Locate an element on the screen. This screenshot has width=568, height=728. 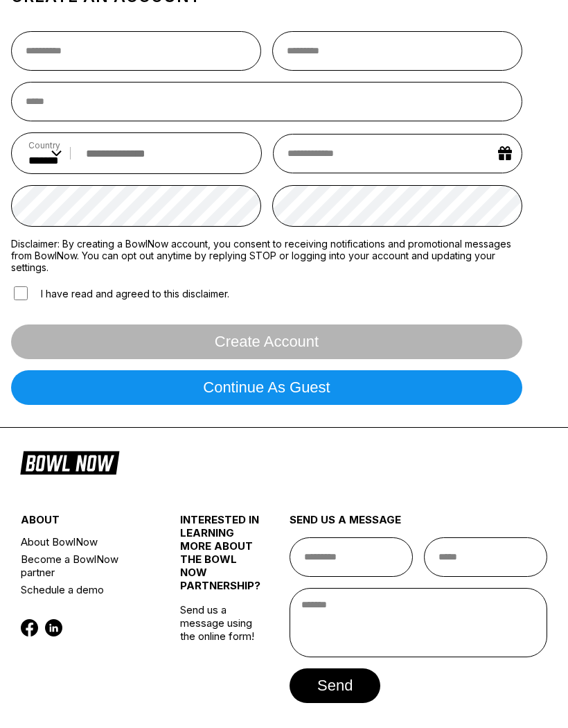
label: Country is located at coordinates (45, 145).